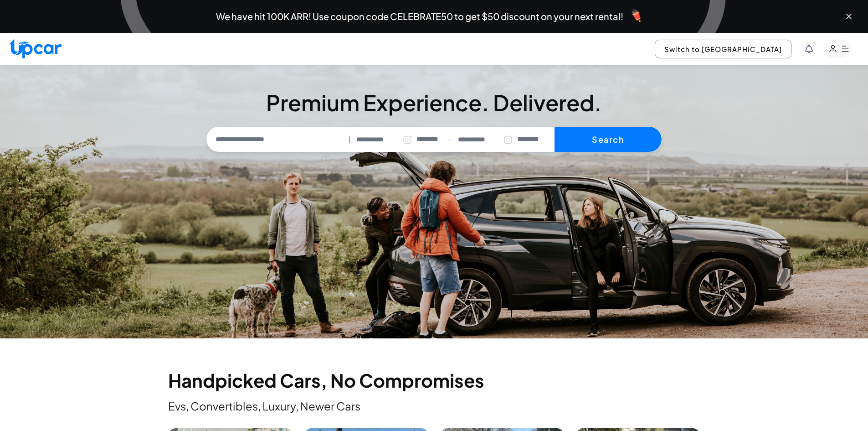 This screenshot has height=431, width=868. What do you see at coordinates (35, 49) in the screenshot?
I see `img: Upcar Logo` at bounding box center [35, 49].